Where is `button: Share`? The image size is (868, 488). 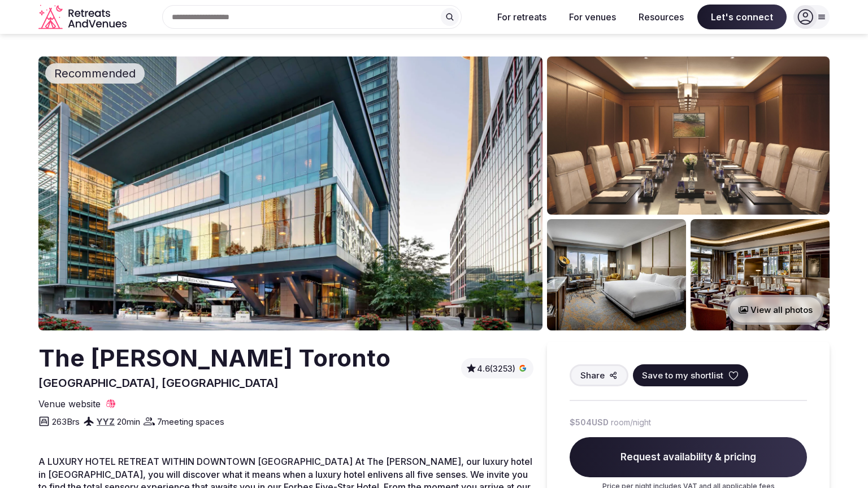
button: Share is located at coordinates (599, 375).